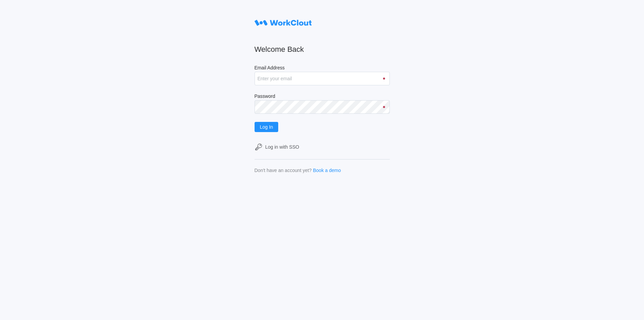  What do you see at coordinates (283, 170) in the screenshot?
I see `div: Don't have an account yet?` at bounding box center [283, 170].